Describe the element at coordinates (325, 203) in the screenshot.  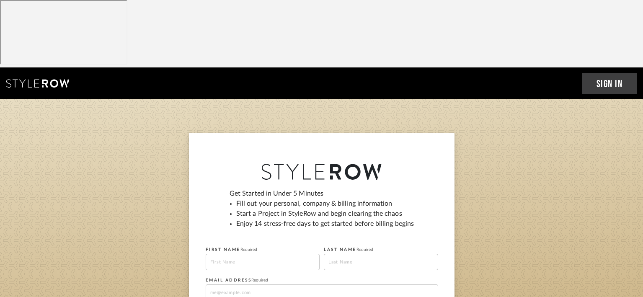
I see `li: Fill out your personal, company & billing information` at that location.